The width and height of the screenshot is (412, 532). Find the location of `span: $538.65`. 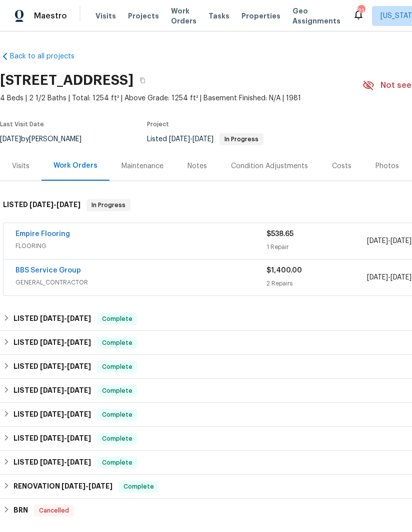

span: $538.65 is located at coordinates (280, 234).